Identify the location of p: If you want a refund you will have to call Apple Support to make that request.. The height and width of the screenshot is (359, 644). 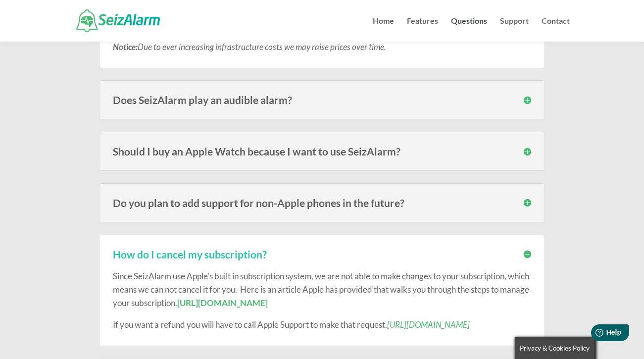
(322, 325).